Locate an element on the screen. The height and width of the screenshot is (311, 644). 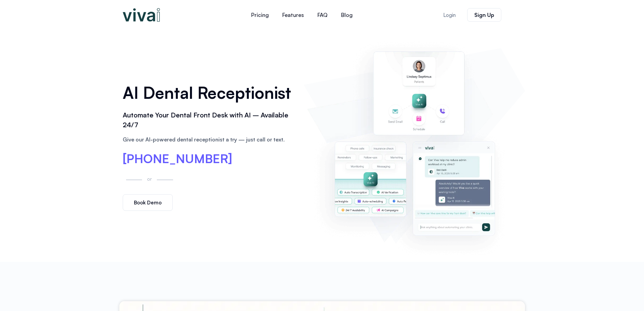
a: FAQ is located at coordinates (323, 15).